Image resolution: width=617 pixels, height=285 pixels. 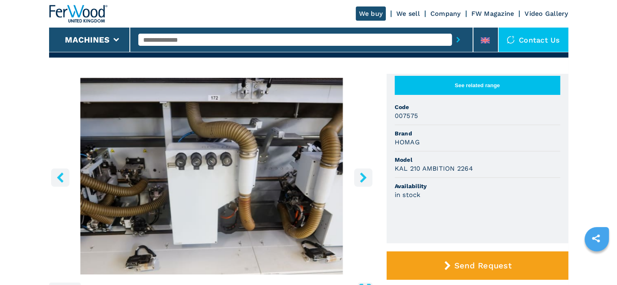 What do you see at coordinates (408, 13) in the screenshot?
I see `a: We sell` at bounding box center [408, 13].